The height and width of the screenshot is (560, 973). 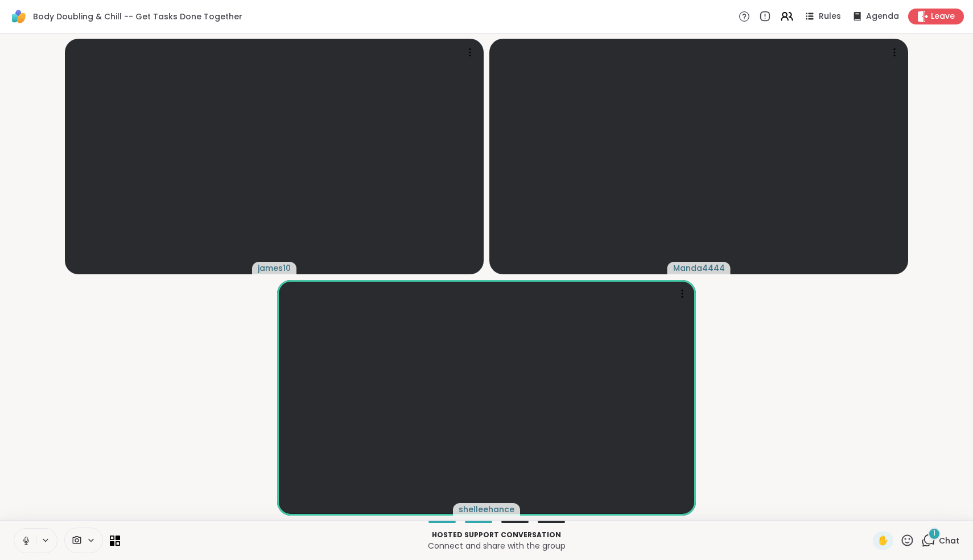 I want to click on span: Rules, so click(x=830, y=17).